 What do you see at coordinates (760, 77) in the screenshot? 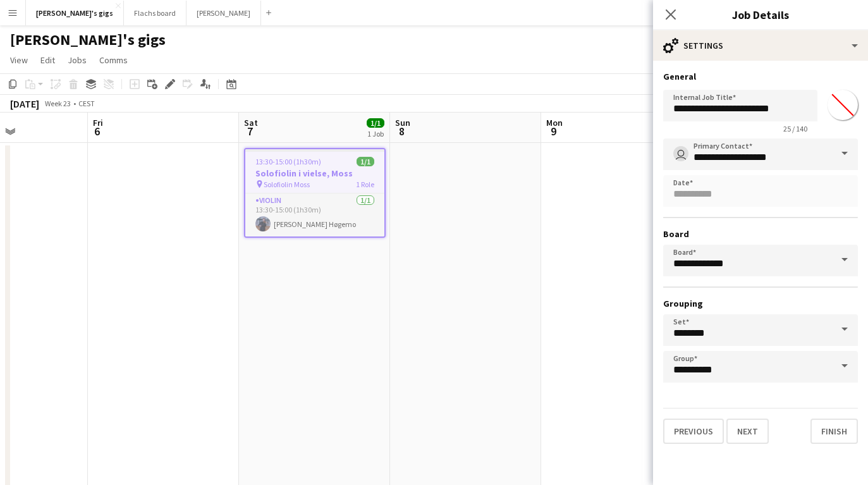
I see `h3: General` at bounding box center [760, 77].